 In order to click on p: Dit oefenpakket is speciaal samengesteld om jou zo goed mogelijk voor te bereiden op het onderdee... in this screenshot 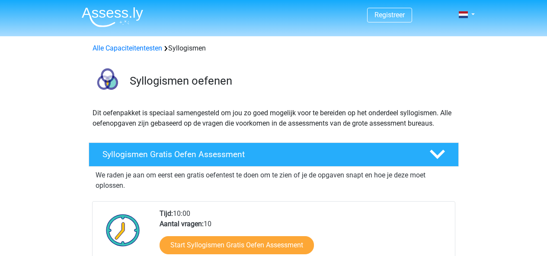, I will do `click(274, 118)`.